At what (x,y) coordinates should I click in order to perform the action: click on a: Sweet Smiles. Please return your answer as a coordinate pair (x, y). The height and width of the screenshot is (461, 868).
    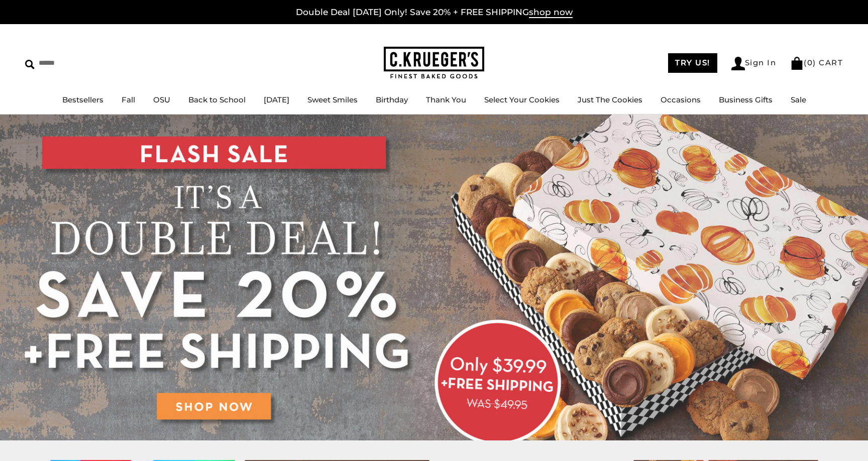
    Looking at the image, I should click on (332, 99).